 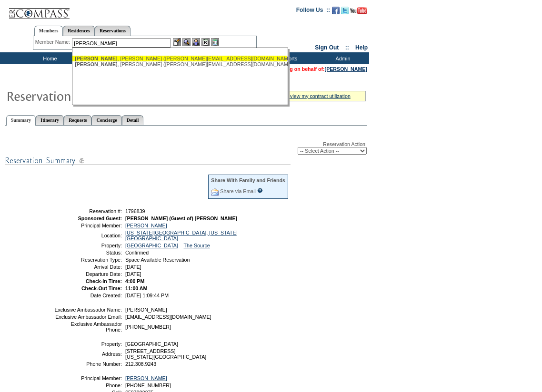 What do you see at coordinates (260, 190) in the screenshot?
I see `input: What is this?` at bounding box center [260, 190].